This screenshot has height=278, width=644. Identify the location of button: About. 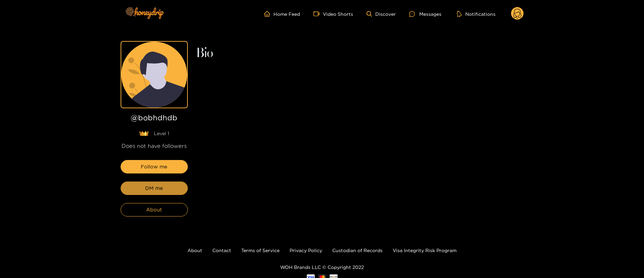
(154, 210).